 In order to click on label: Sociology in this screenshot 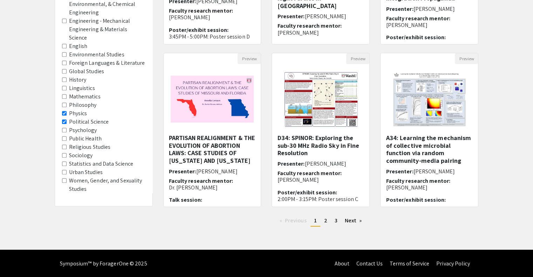, I will do `click(81, 156)`.